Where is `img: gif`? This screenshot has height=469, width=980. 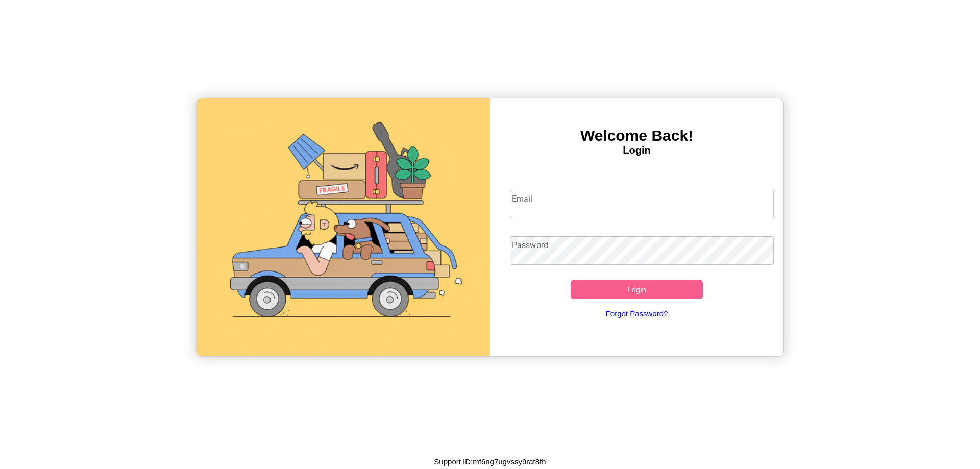 img: gif is located at coordinates (343, 227).